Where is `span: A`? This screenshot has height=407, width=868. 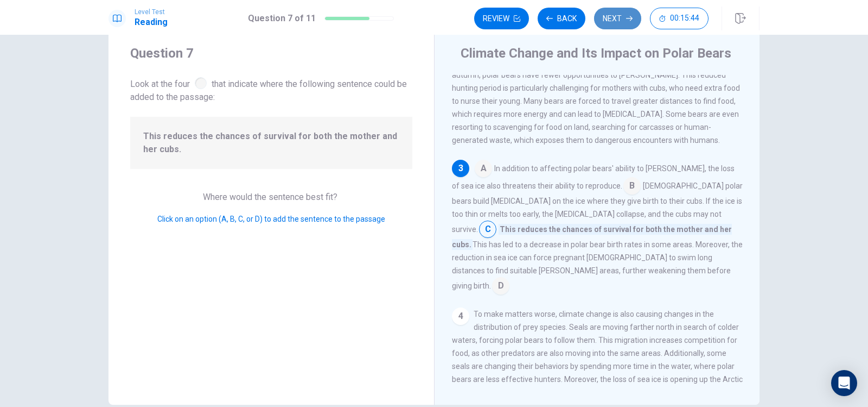
span: A is located at coordinates (483, 168).